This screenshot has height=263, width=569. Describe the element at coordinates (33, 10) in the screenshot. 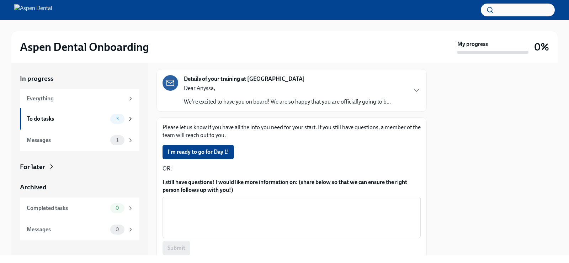

I see `img: Aspen Dental` at that location.